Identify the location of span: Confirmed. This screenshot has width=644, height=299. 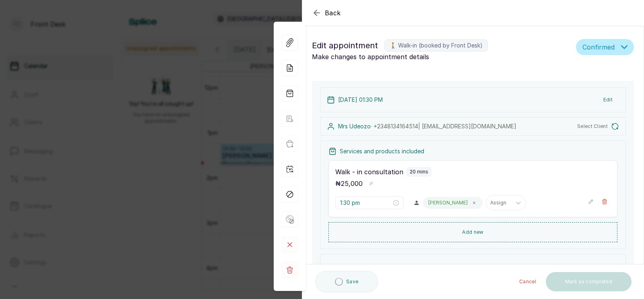
(599, 47).